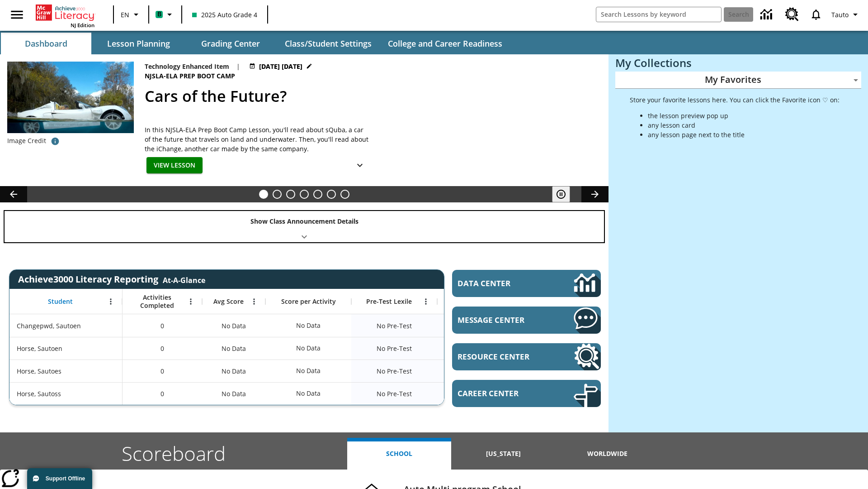 The height and width of the screenshot is (489, 868). I want to click on button: Slide 4 One Idea, Lots of Hard Work, so click(304, 194).